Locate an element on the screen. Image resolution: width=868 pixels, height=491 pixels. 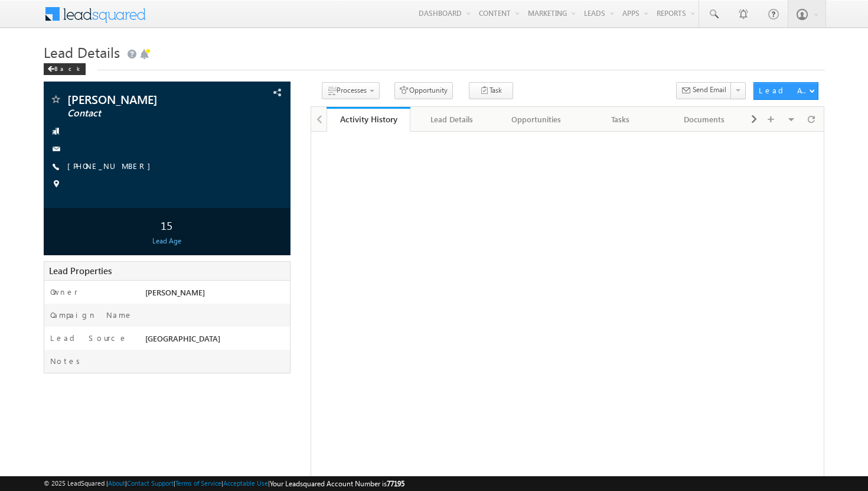
span: Your Leadsquared Account Number is is located at coordinates (337, 483).